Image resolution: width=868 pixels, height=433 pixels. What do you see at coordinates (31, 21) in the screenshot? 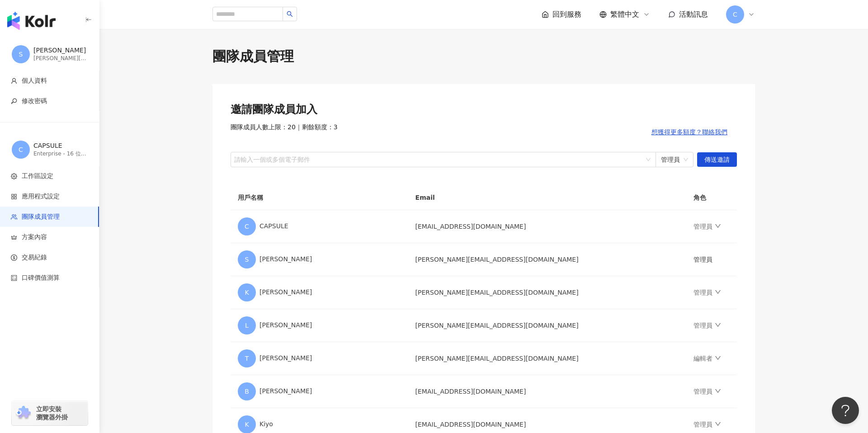
I see `img: logo` at bounding box center [31, 21].